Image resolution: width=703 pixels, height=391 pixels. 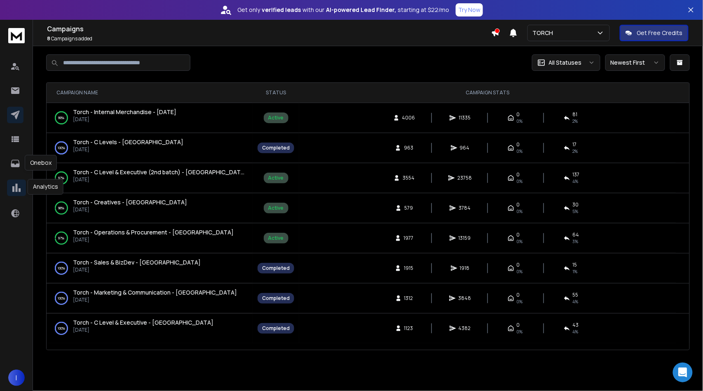 What do you see at coordinates (575, 145) in the screenshot?
I see `span: 17` at bounding box center [575, 145].